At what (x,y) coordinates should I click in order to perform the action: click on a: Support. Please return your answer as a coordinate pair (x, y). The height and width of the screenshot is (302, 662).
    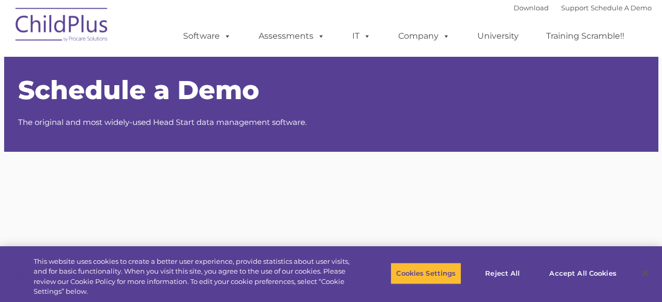
    Looking at the image, I should click on (574, 8).